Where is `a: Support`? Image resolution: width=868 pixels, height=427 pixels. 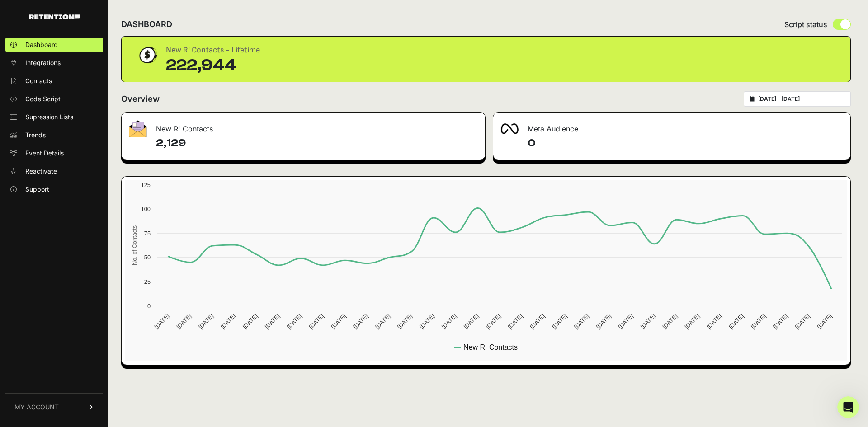
a: Support is located at coordinates (54, 189).